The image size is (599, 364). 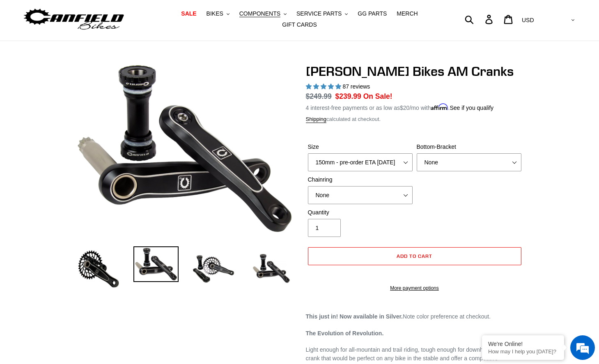 I want to click on div: calculated at checkout., so click(x=415, y=119).